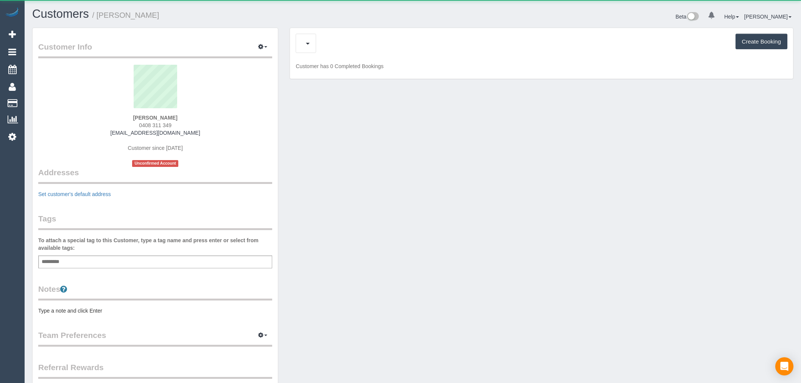 The width and height of the screenshot is (801, 383). I want to click on button: Create Booking, so click(761, 42).